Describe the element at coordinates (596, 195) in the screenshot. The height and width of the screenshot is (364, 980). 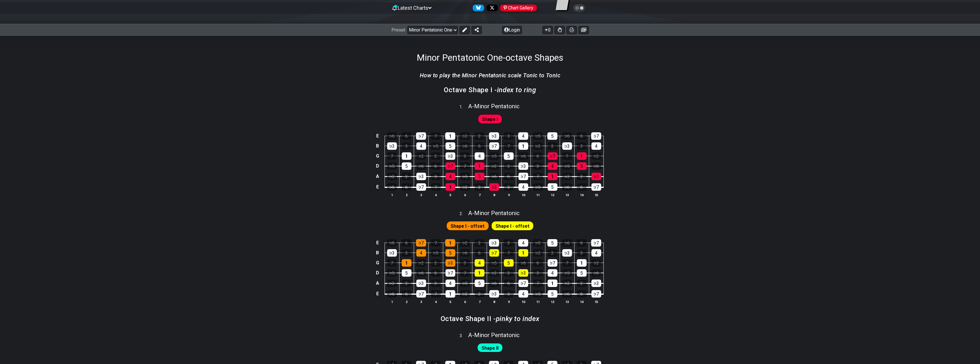
I see `th: 15` at that location.